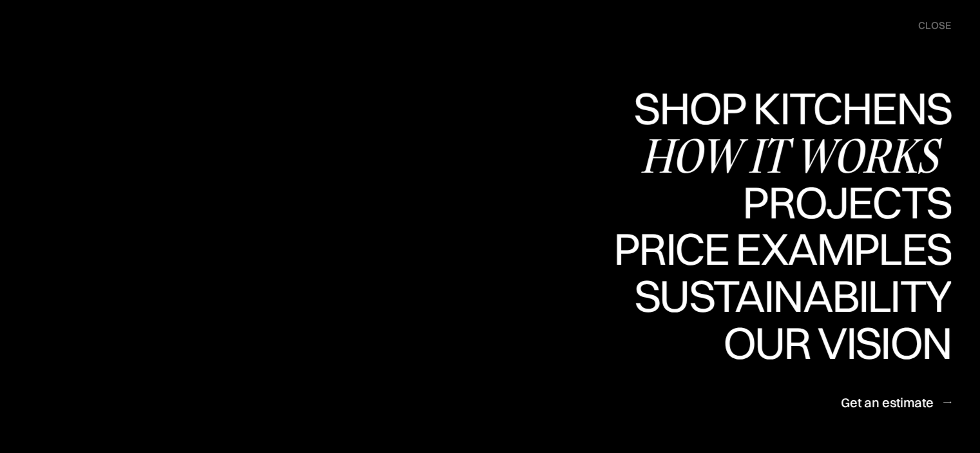 The width and height of the screenshot is (980, 453). Describe the element at coordinates (887, 402) in the screenshot. I see `div: Get an estimate` at that location.